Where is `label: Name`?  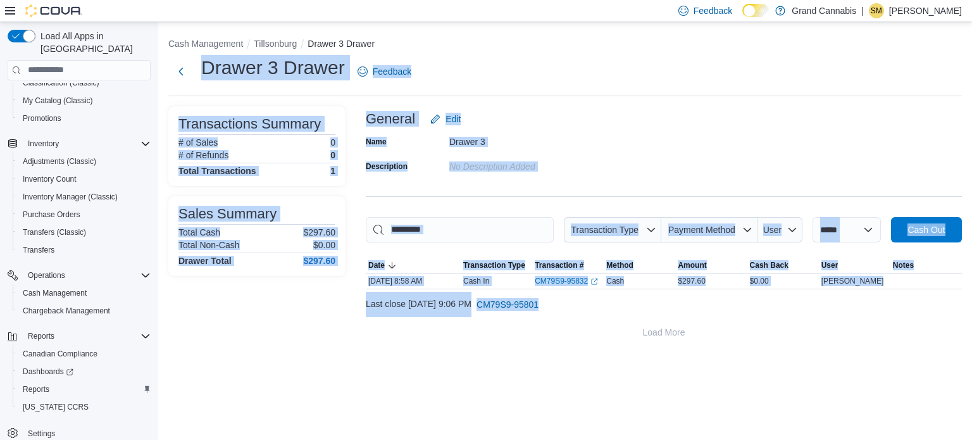 label: Name is located at coordinates (376, 142).